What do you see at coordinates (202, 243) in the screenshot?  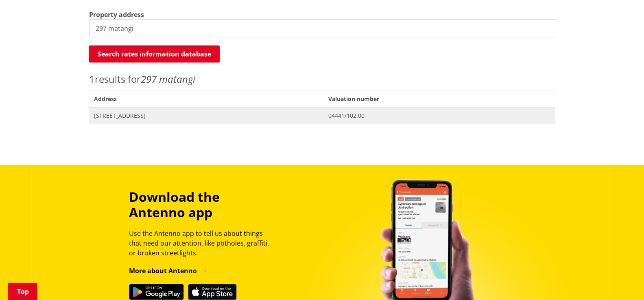 I see `p: Use the Antenno app to tell us about things that need our attention, like potholes, graffiti, or ...` at bounding box center [202, 243].